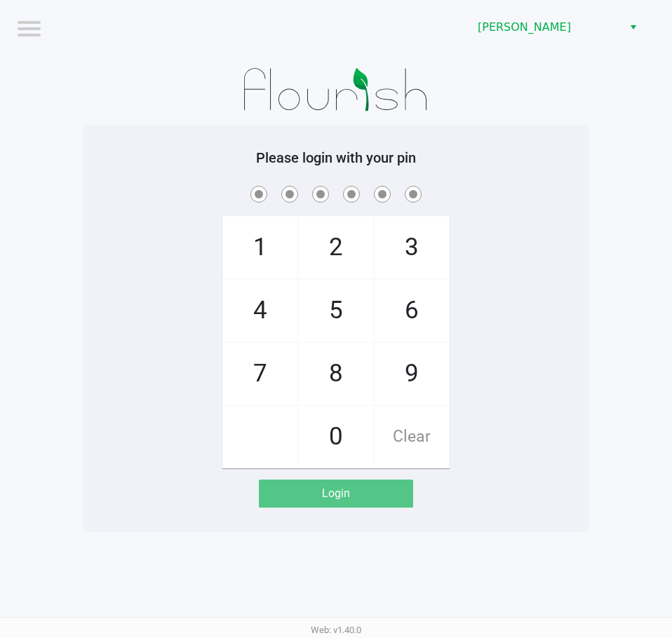  I want to click on span: Clear, so click(412, 437).